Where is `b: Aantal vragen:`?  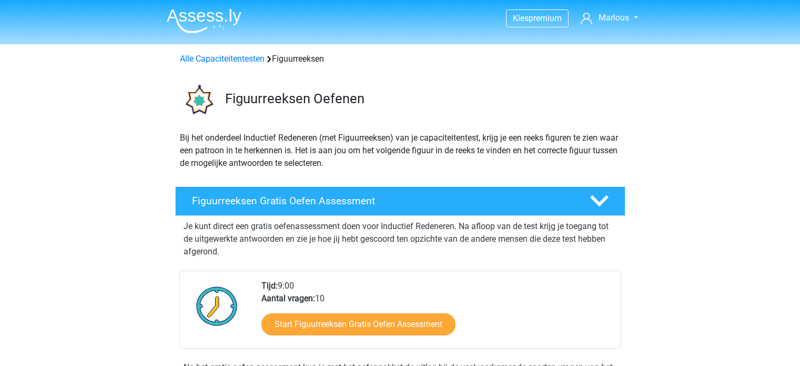
b: Aantal vragen: is located at coordinates (288, 298).